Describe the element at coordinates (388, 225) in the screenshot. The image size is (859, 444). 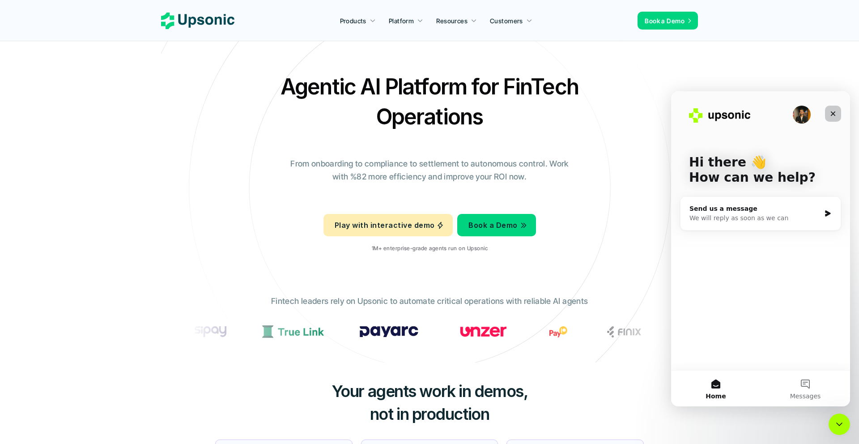
I see `a: Play with interactive demo` at that location.